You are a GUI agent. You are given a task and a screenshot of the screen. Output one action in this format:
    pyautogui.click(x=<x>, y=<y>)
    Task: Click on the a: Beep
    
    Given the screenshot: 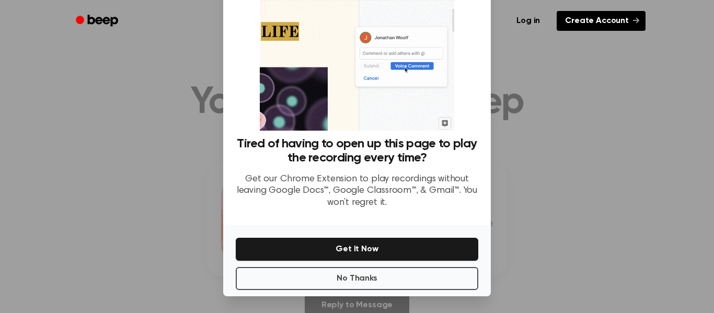 What is the action you would take?
    pyautogui.click(x=98, y=21)
    